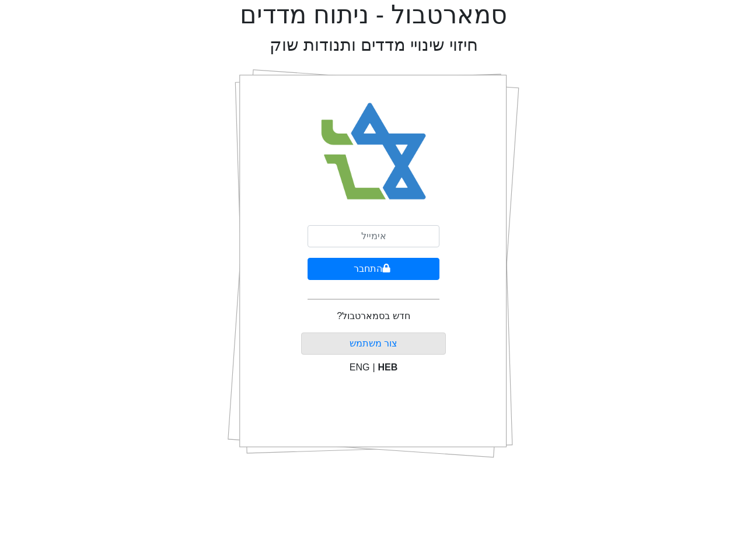  I want to click on a: צור משתמש, so click(374, 343).